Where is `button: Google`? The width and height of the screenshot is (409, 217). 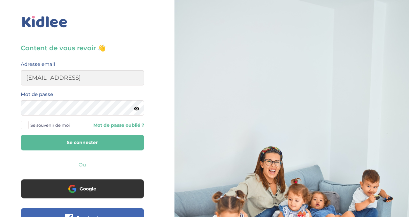 button: Google is located at coordinates (82, 189).